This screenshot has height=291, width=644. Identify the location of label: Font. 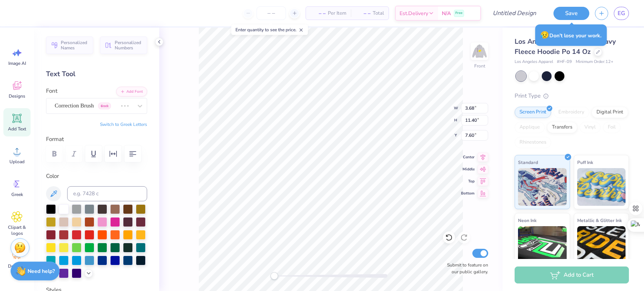
(52, 91).